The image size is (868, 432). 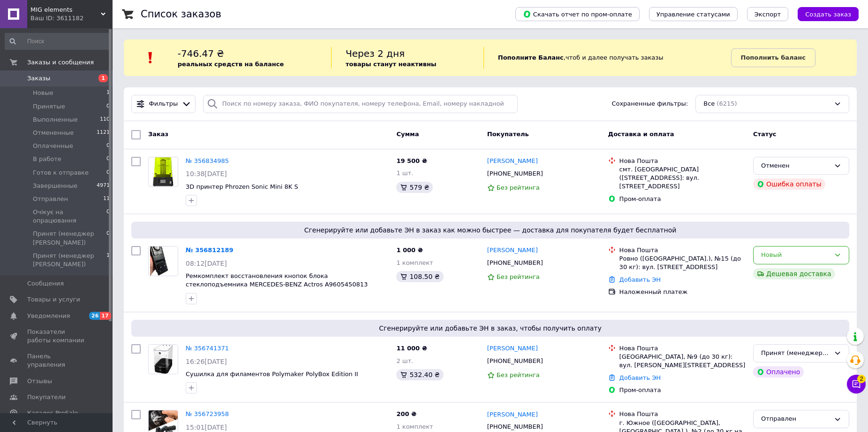 I want to click on b: Пополнить баланс, so click(x=774, y=57).